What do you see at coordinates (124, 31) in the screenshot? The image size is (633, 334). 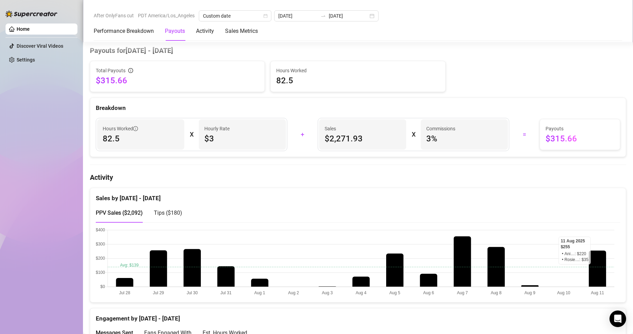 I see `div: Performance Breakdown` at bounding box center [124, 31].